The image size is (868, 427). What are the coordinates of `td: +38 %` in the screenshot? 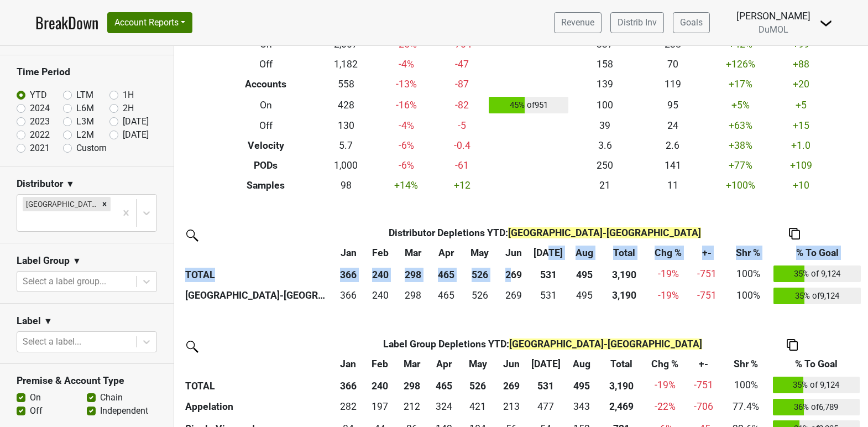 It's located at (740, 146).